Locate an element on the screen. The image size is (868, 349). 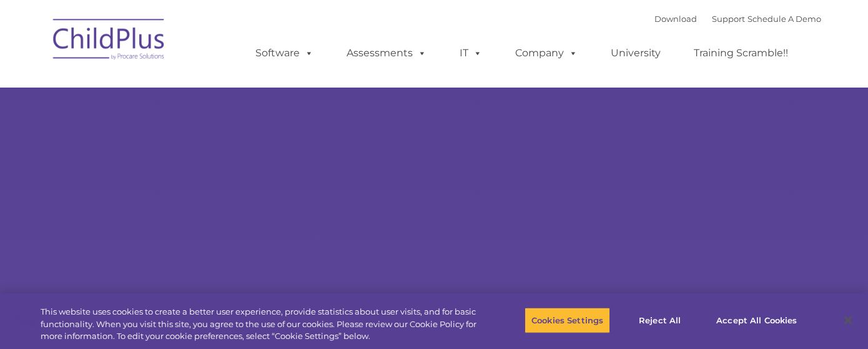
button: Cookies Settings is located at coordinates (567, 320).